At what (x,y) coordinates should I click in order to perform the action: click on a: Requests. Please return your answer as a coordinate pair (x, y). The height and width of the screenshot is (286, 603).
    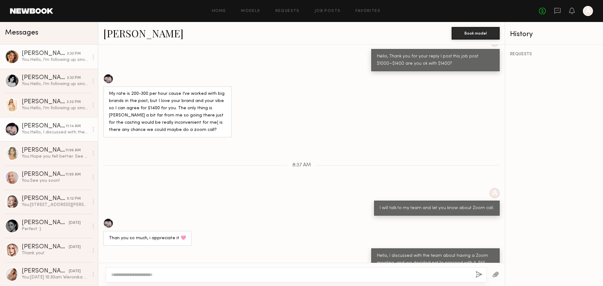
    Looking at the image, I should click on (287, 11).